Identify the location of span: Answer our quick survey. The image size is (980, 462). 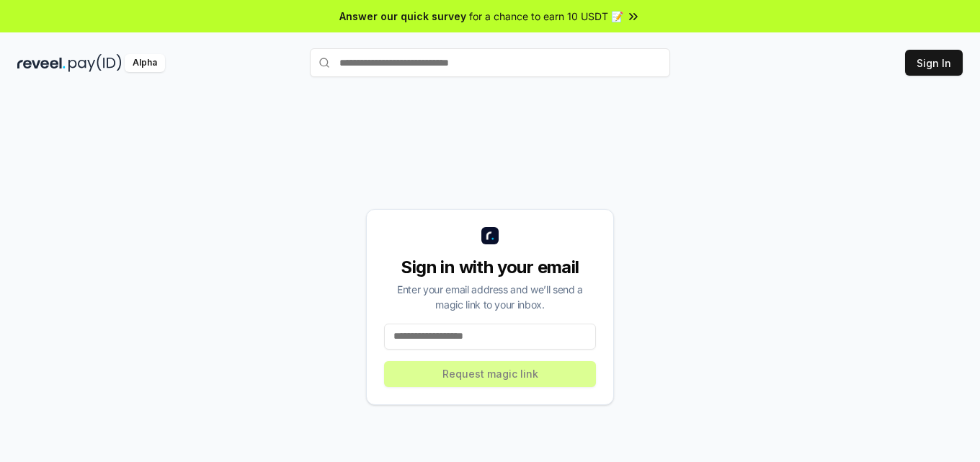
(403, 16).